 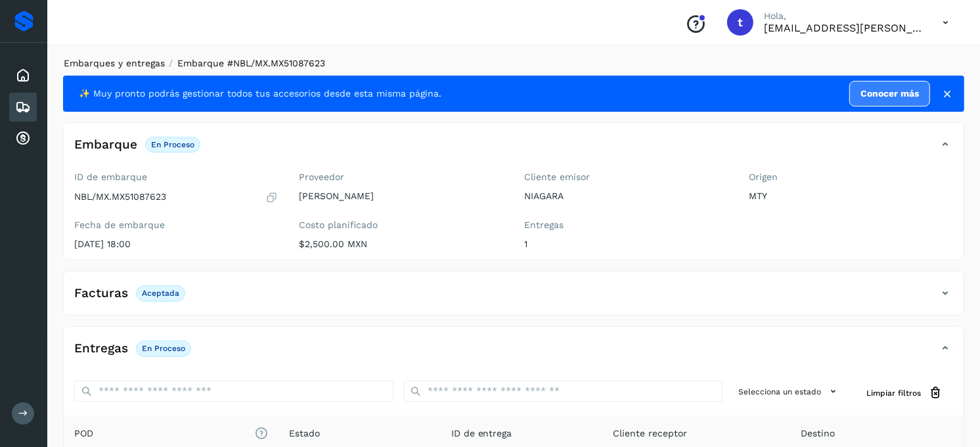 I want to click on div: Embarques, so click(x=23, y=107).